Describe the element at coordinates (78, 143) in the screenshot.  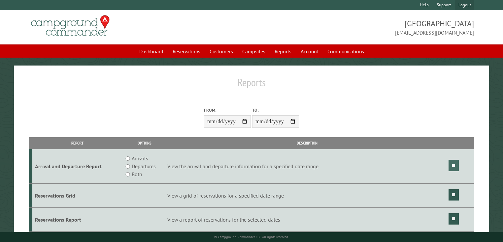
I see `th: Report` at that location.